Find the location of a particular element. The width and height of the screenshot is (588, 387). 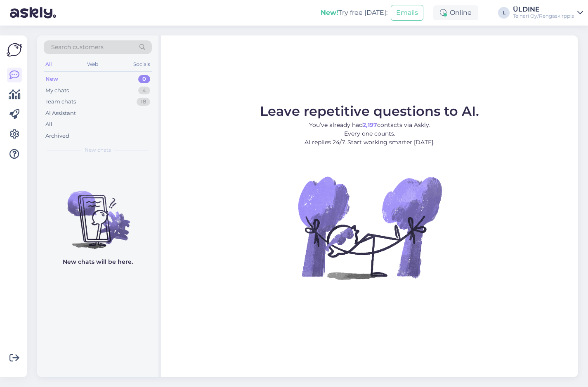

div: Teinari Oy/Rengaskirppis is located at coordinates (543, 16).